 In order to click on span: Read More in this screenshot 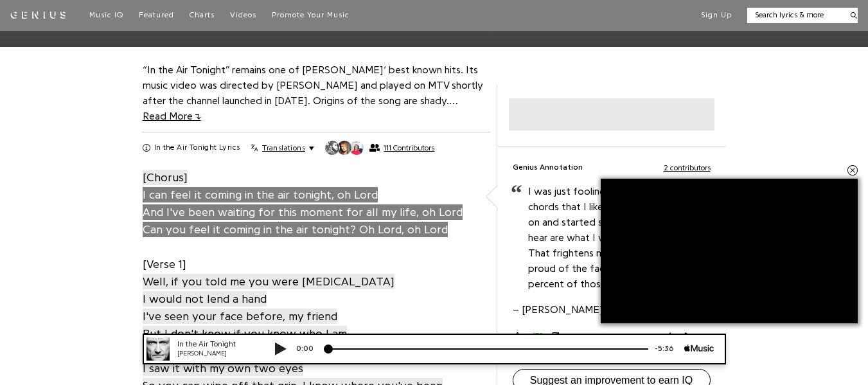, I will do `click(172, 116)`.